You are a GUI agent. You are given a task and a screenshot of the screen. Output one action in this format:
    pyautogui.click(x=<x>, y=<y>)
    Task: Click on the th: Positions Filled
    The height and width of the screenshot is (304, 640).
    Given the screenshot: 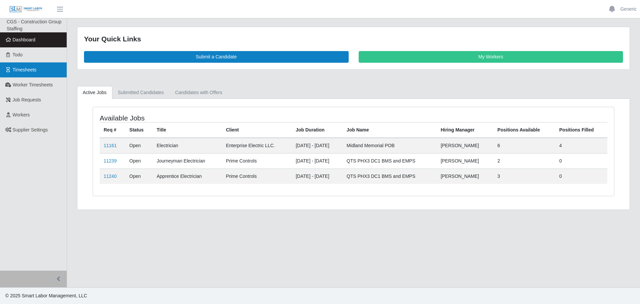 What is the action you would take?
    pyautogui.click(x=582, y=130)
    